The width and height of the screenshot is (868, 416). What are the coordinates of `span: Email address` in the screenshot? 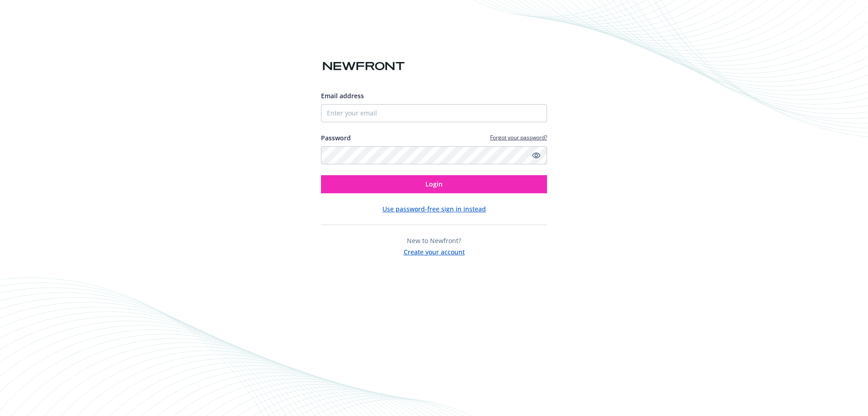 It's located at (342, 95).